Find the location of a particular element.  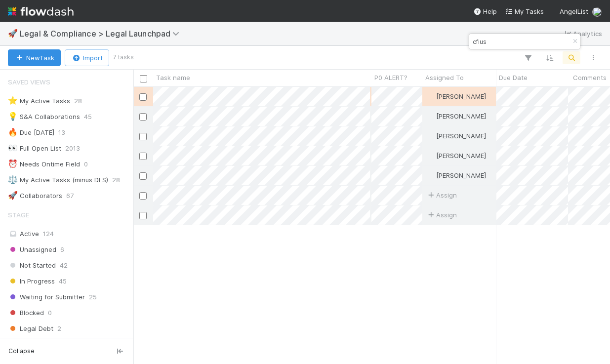

span: Blocked is located at coordinates (26, 312).